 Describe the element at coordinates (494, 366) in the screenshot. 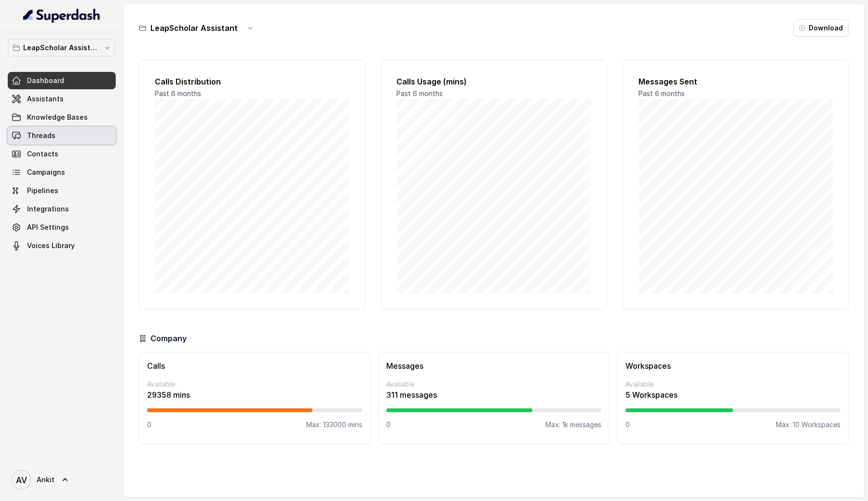

I see `h3: Messages` at that location.